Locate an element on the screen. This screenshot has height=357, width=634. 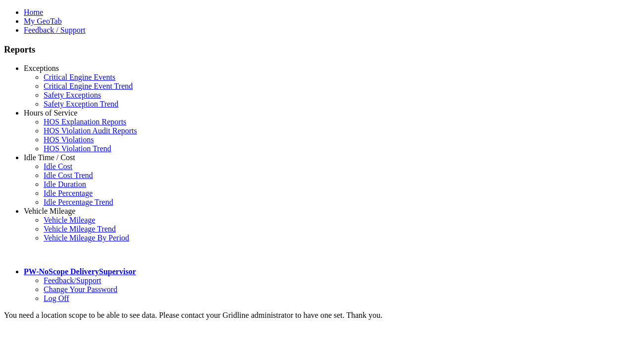
div: You need a location scope to be able to see data. Please contact your Gridline administrator to h... is located at coordinates (317, 315).